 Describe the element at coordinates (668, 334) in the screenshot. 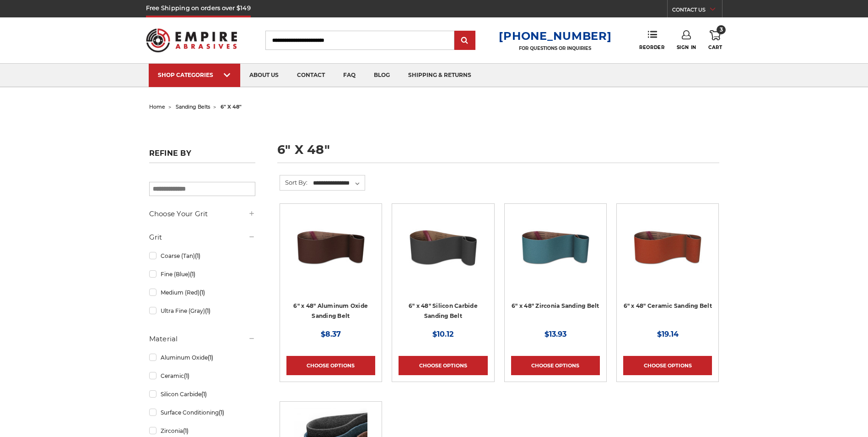

I see `span: $19.14` at that location.